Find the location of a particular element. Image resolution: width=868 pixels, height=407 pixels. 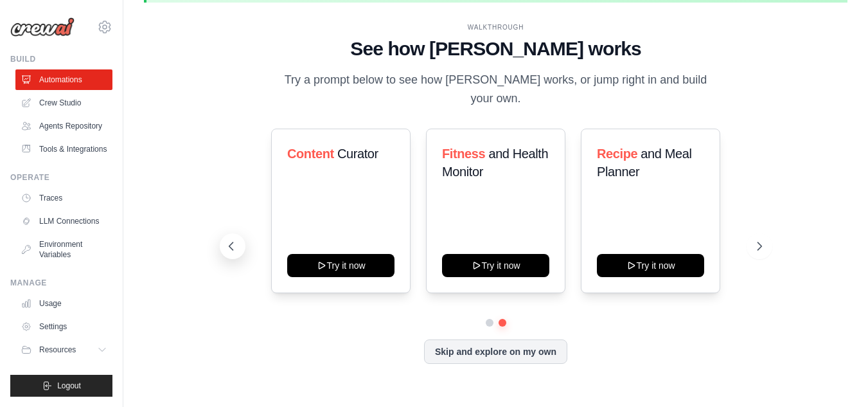

div: Build is located at coordinates (61, 59).